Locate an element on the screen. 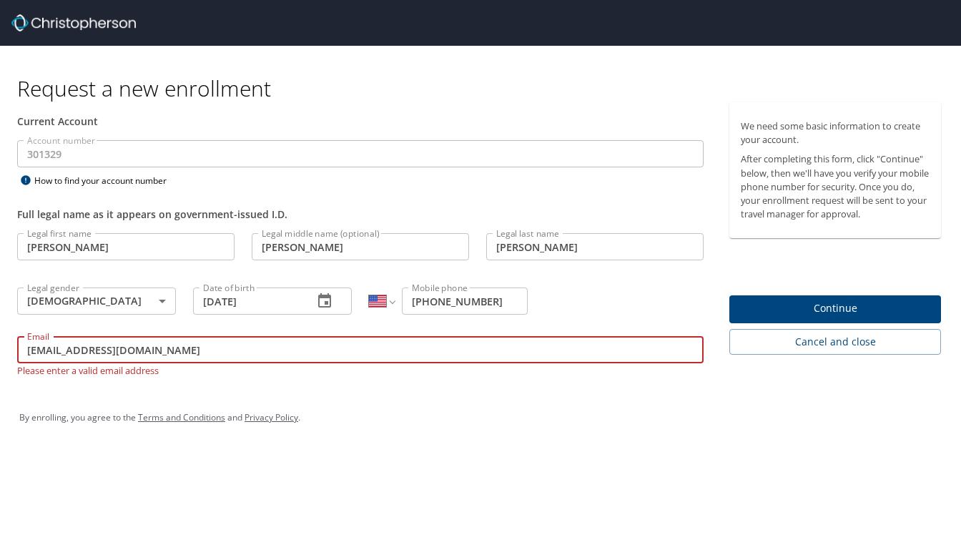 The image size is (961, 560). div: Current Account is located at coordinates (361, 120).